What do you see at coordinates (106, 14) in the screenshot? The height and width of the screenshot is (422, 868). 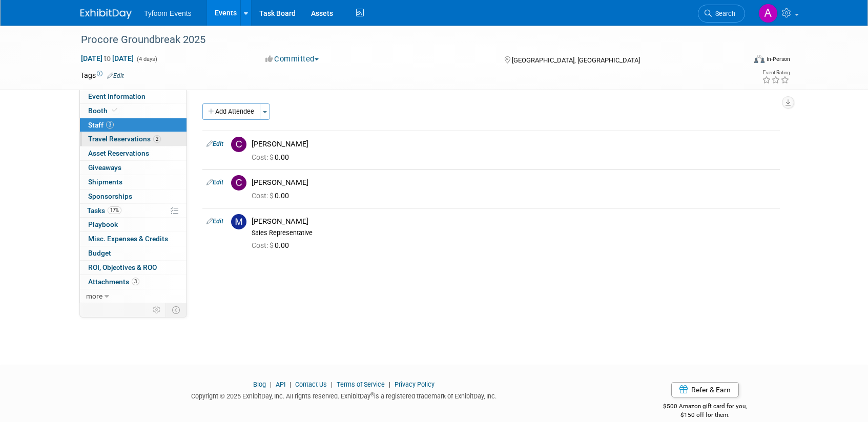 I see `img: ExhibitDay` at bounding box center [106, 14].